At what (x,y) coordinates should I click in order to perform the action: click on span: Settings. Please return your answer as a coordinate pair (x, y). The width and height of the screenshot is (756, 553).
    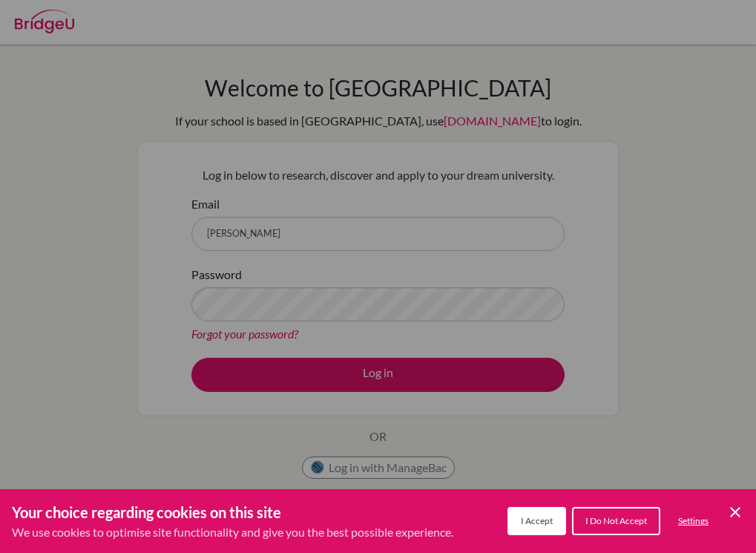
    Looking at the image, I should click on (693, 521).